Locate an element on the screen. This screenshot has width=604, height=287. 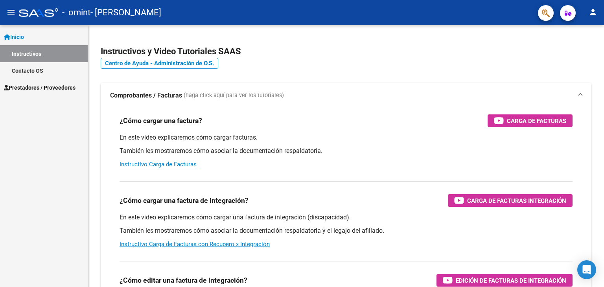
h3: ¿Cómo cargar una factura? is located at coordinates (161, 121).